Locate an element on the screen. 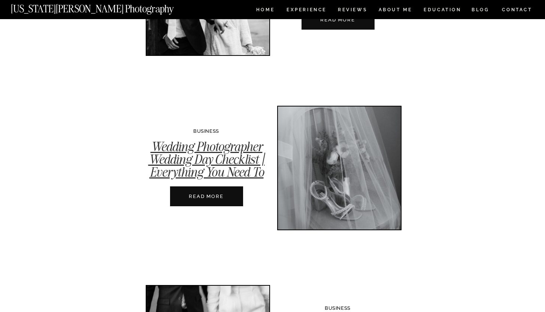 The image size is (545, 312). nav: Experience is located at coordinates (306, 10).